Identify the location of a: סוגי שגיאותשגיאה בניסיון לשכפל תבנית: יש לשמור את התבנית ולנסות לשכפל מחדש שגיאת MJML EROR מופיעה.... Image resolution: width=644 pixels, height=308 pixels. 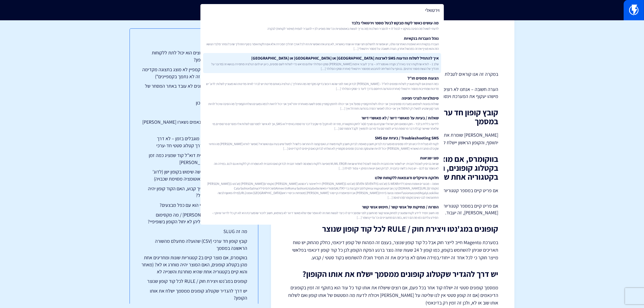
(322, 163).